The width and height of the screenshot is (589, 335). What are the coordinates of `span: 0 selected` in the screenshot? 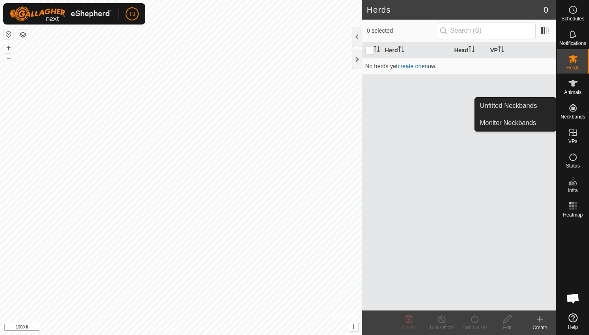 It's located at (402, 31).